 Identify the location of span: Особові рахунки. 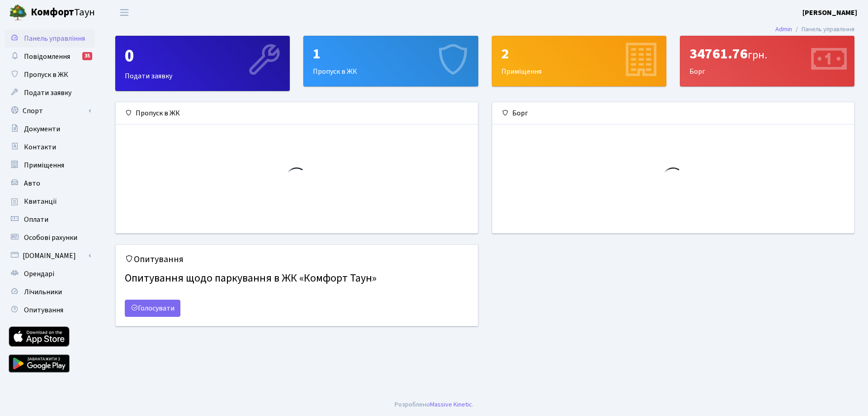
(51, 238).